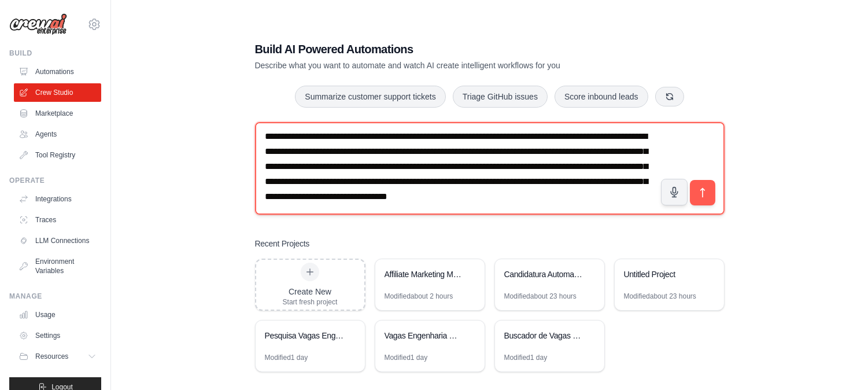  What do you see at coordinates (304, 335) in the screenshot?
I see `div: Pesquisa Vagas Engenharia Camacari` at bounding box center [304, 335].